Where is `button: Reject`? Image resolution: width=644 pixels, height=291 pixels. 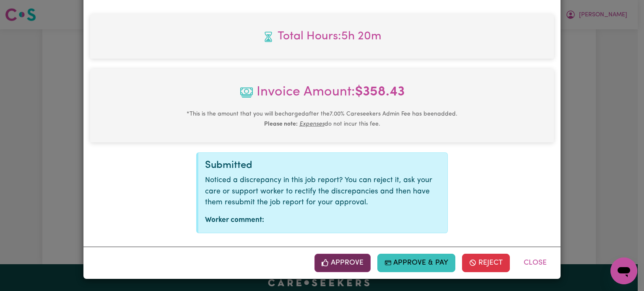
button: Reject is located at coordinates (486, 263).